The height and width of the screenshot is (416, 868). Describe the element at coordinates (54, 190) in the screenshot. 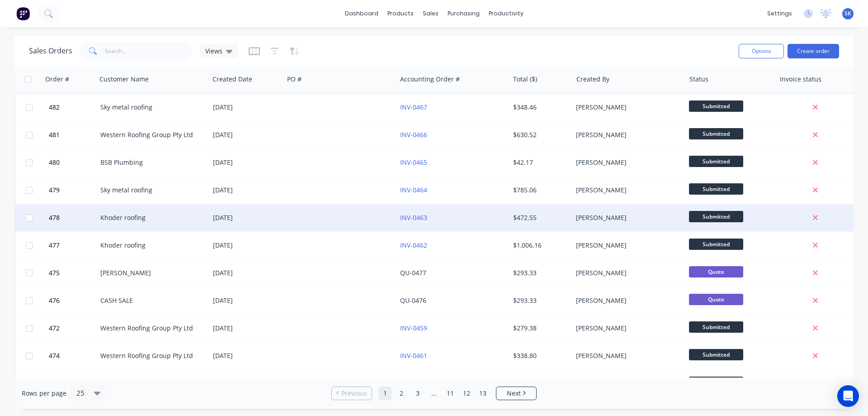

I see `span: 479` at that location.